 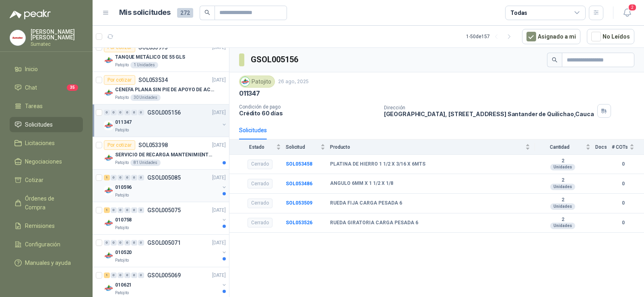 What do you see at coordinates (123, 252) in the screenshot?
I see `p: 010520` at bounding box center [123, 252].